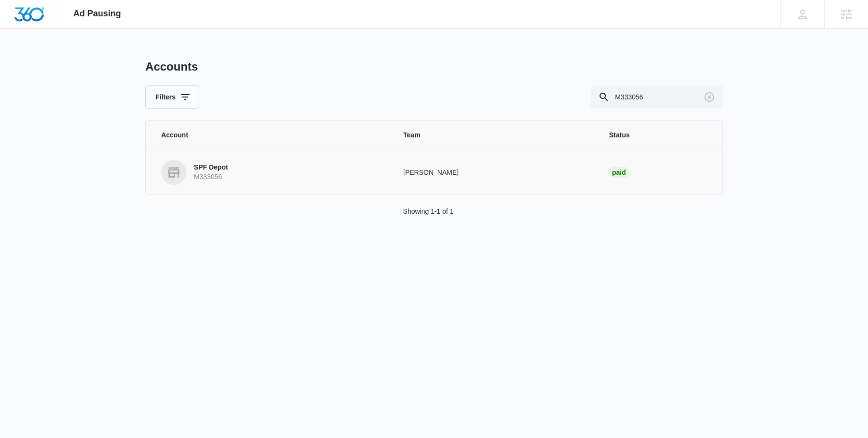  I want to click on h1: Accounts, so click(172, 66).